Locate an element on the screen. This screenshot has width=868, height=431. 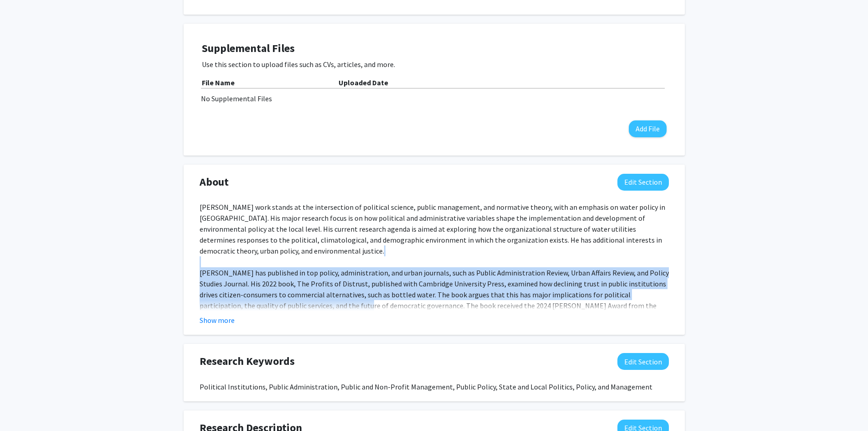
h4: Supplemental Files is located at coordinates (434, 48).